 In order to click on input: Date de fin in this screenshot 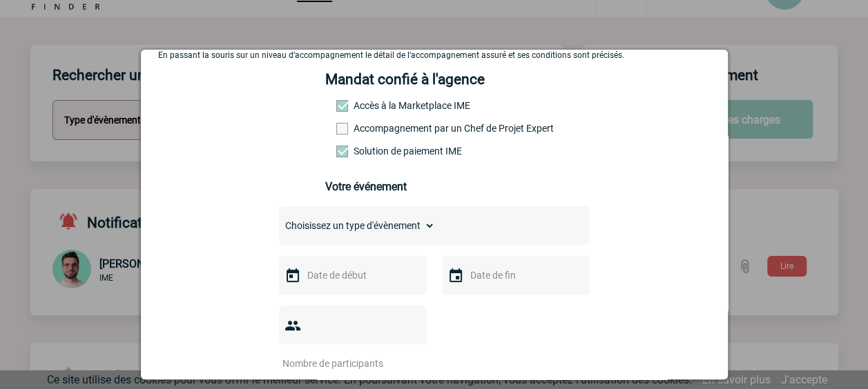, I will do `click(514, 275)`.